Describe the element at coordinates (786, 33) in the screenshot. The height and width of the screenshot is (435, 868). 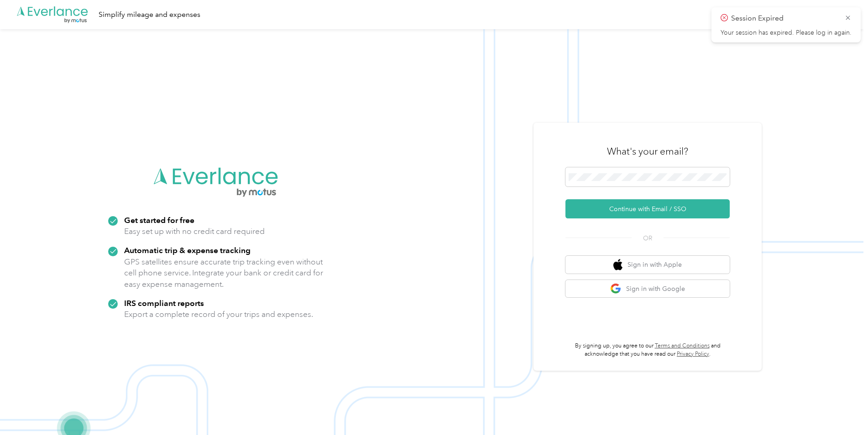
I see `p: Your session has expired. Please log in again.` at that location.